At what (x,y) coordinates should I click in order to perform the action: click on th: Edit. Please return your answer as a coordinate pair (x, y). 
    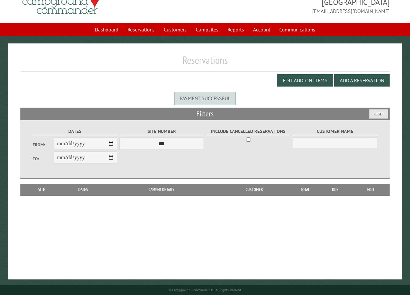
    Looking at the image, I should click on (371, 189).